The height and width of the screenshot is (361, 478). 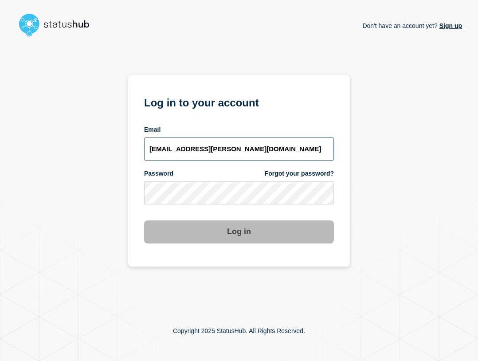 I want to click on input: password input, so click(x=239, y=193).